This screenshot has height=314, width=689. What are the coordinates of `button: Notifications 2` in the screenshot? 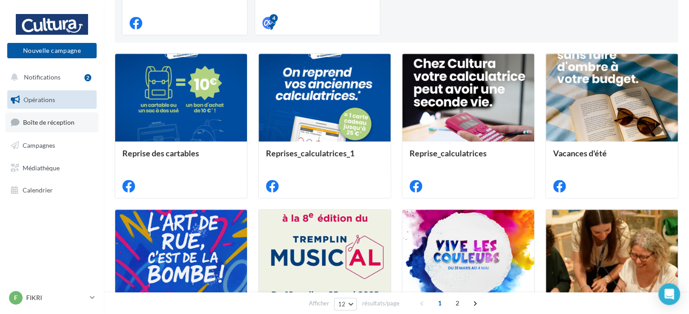 It's located at (50, 77).